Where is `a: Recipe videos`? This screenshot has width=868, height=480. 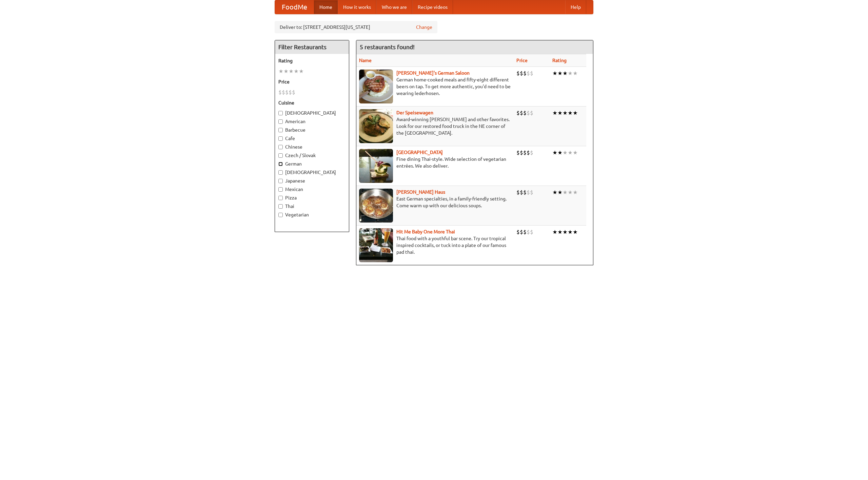
a: Recipe videos is located at coordinates (433, 7).